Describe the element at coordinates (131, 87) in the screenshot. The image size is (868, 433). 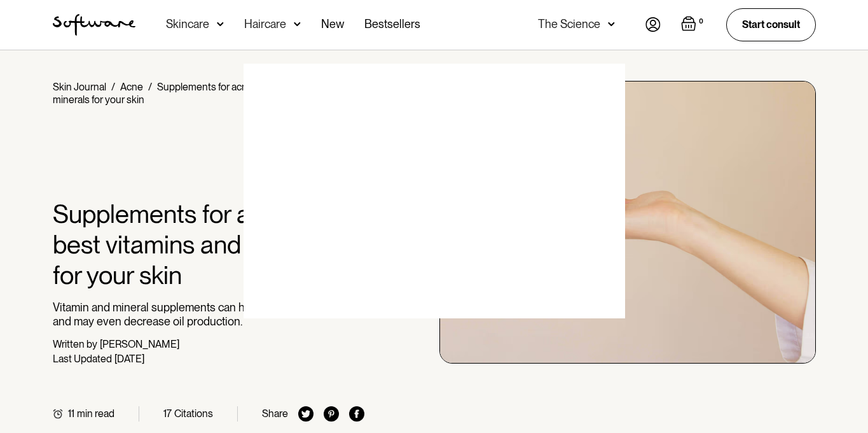
I see `a: Acne` at that location.